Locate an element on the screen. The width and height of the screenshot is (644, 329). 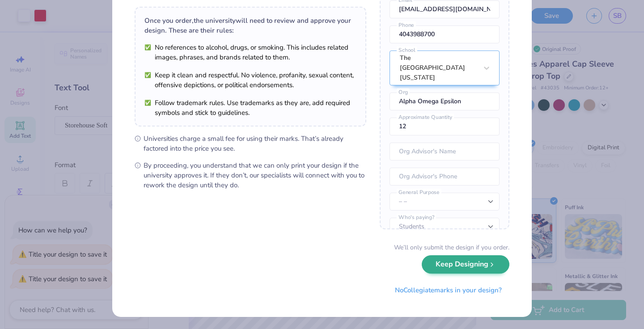
button: NoCollegiatemarks in your design? is located at coordinates (449, 290).